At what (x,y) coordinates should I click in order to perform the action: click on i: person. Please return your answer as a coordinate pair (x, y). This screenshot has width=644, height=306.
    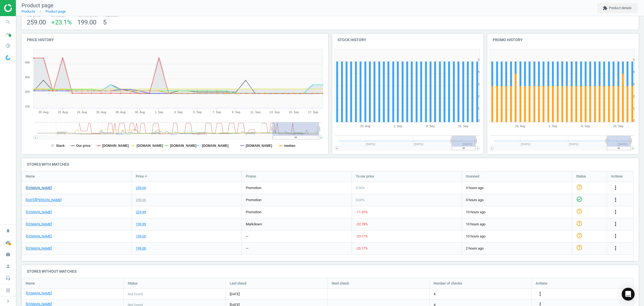
    Looking at the image, I should click on (8, 266).